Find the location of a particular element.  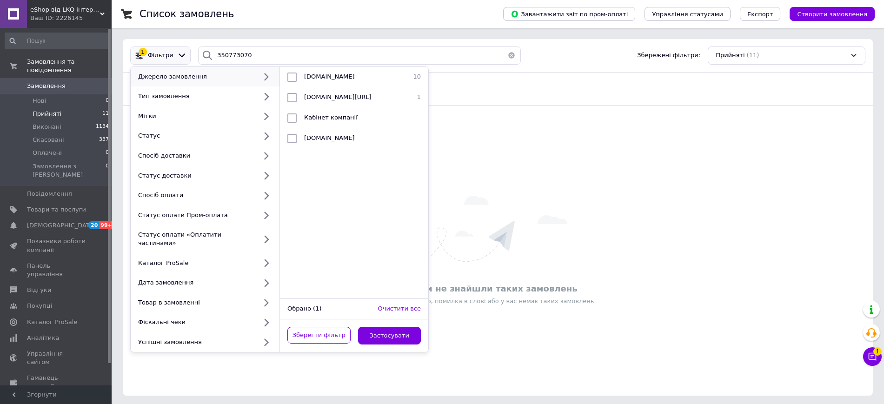

span: 10 is located at coordinates (415, 77).